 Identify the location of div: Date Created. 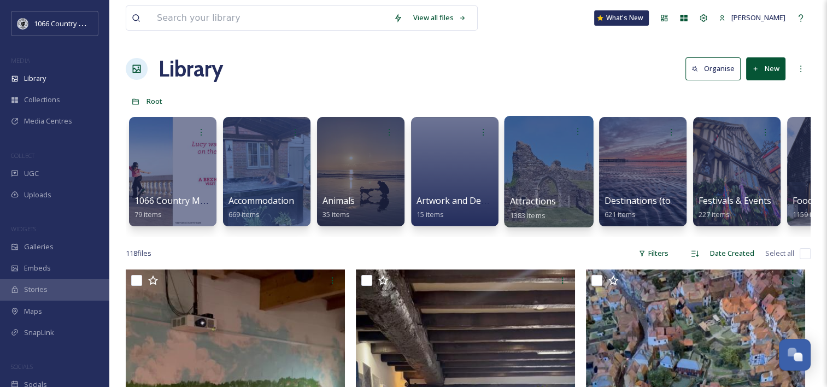
(732, 253).